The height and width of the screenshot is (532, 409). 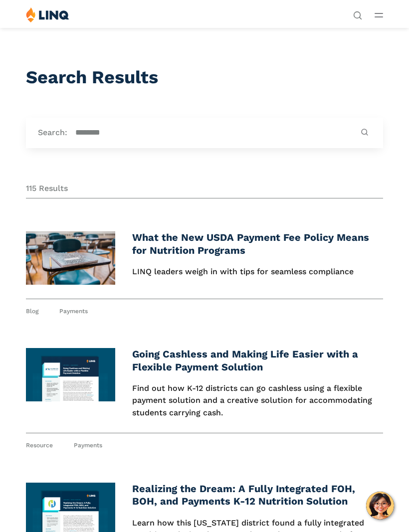 I want to click on a: Realizing the Dream: A Fully Integrated FOH, BOH, and Payments K-12 Nutrition Solution, so click(x=243, y=495).